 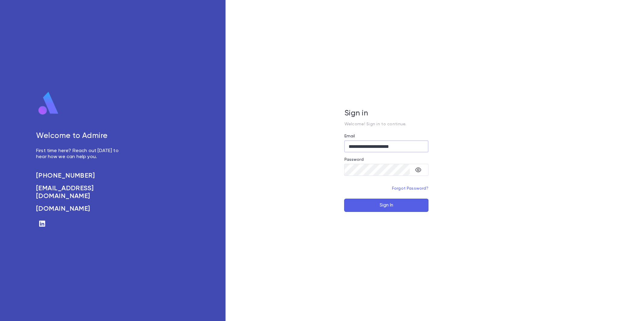 I want to click on p: Welcome! Sign in to continue., so click(x=386, y=124).